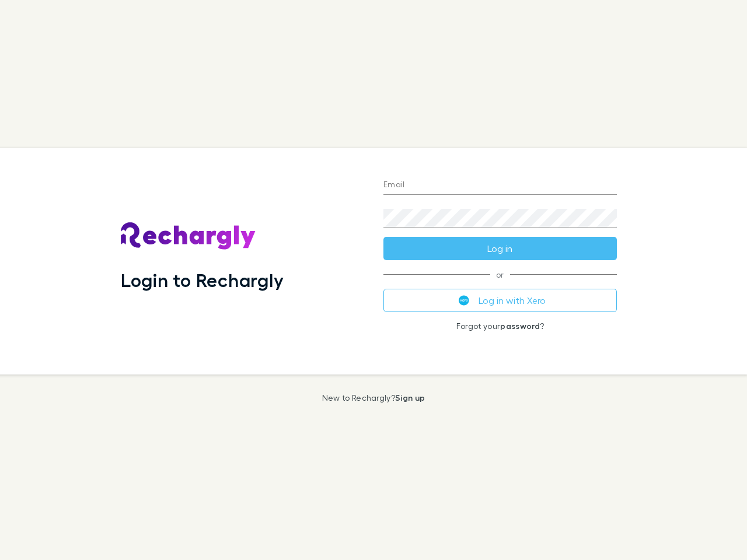 This screenshot has width=747, height=560. Describe the element at coordinates (500, 301) in the screenshot. I see `button: Log in with Xero` at that location.